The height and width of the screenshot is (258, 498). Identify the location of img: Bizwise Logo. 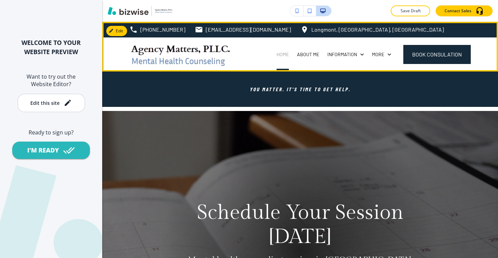
(128, 11).